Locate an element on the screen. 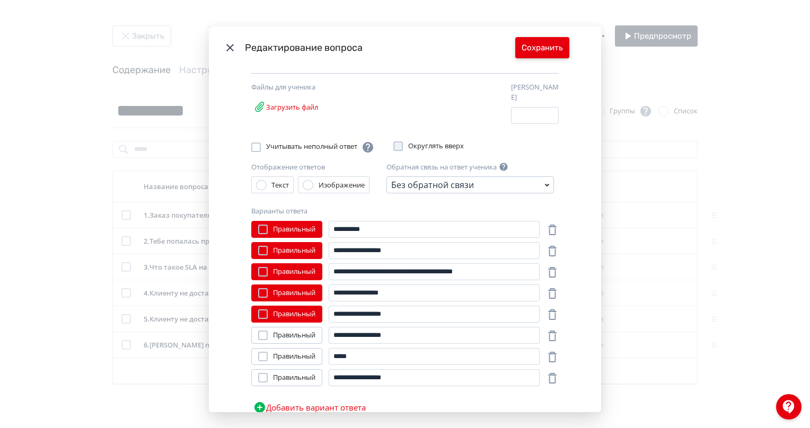  button: Добавить вариант ответа is located at coordinates (310, 408).